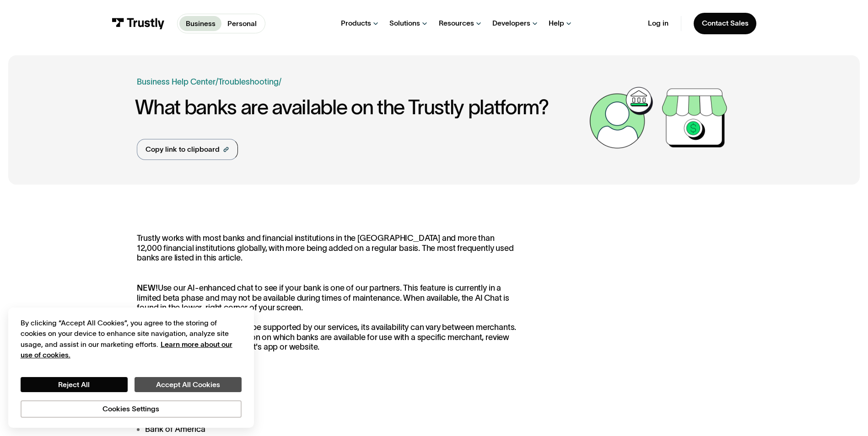 This screenshot has height=436, width=868. Describe the element at coordinates (242, 24) in the screenshot. I see `p: Personal` at that location.